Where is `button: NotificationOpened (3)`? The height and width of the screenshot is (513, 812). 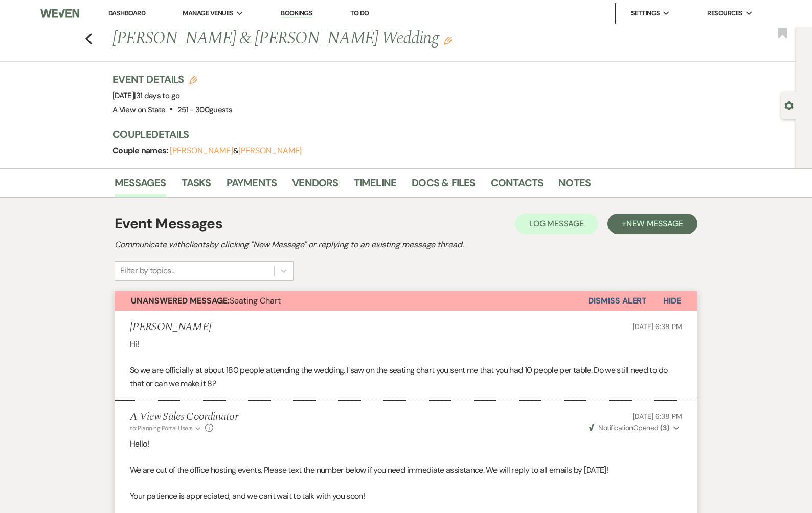 button: NotificationOpened (3) is located at coordinates (634, 428).